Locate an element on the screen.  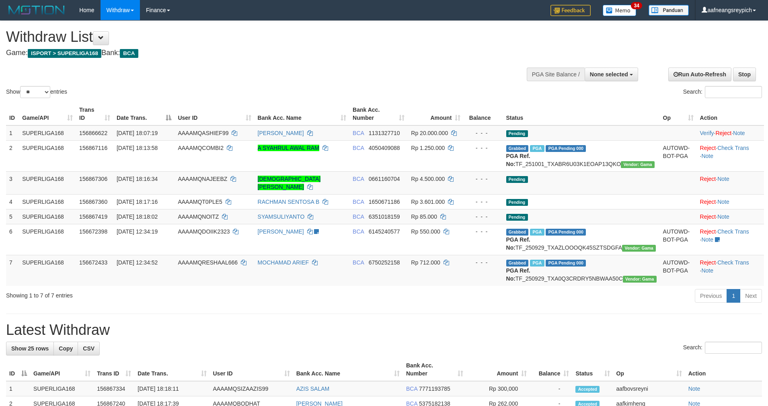
td: aafbovsreyni is located at coordinates (649, 389).